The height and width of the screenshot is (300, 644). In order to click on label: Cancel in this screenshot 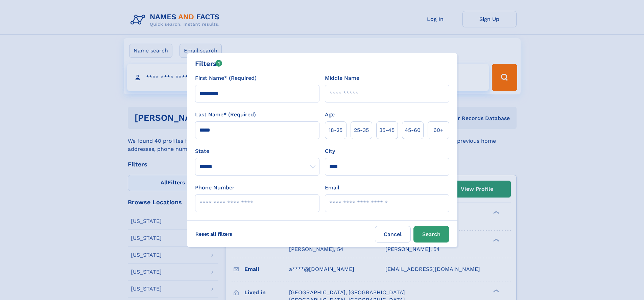, I will do `click(393, 234)`.